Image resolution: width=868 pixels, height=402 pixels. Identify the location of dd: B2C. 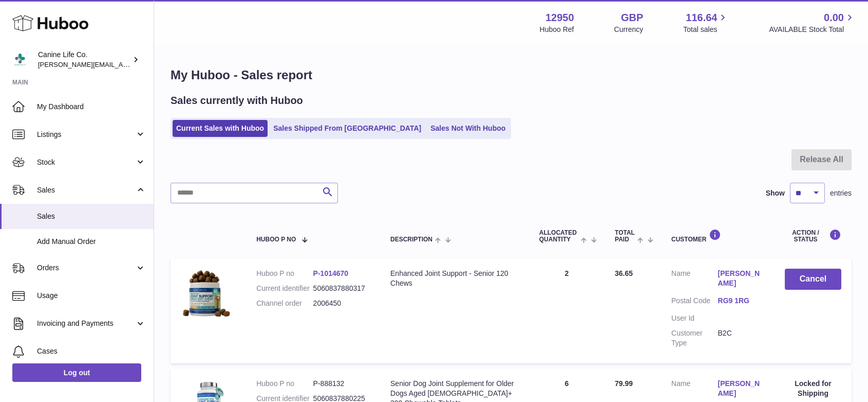
(742, 338).